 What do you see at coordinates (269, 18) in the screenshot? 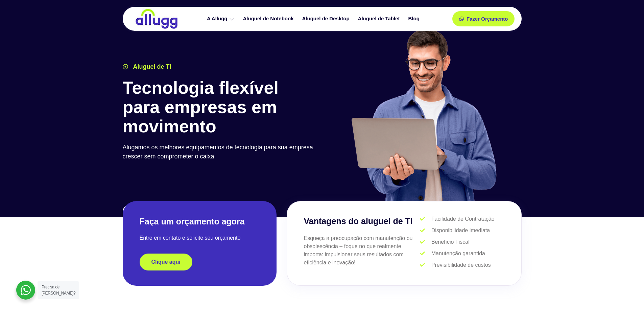
I see `a: Aluguel de Notebook` at bounding box center [269, 18].